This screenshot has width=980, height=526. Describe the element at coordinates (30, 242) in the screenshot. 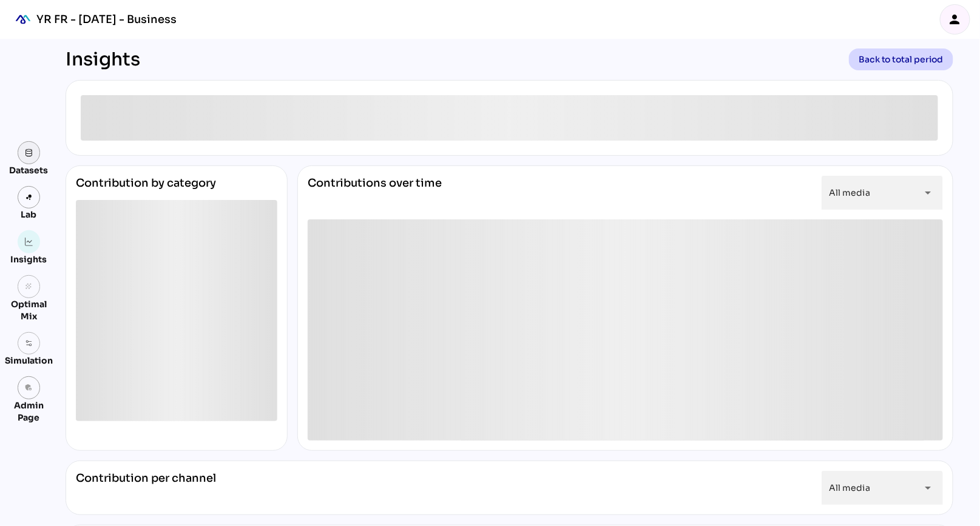

I see `img: graph.svg` at that location.